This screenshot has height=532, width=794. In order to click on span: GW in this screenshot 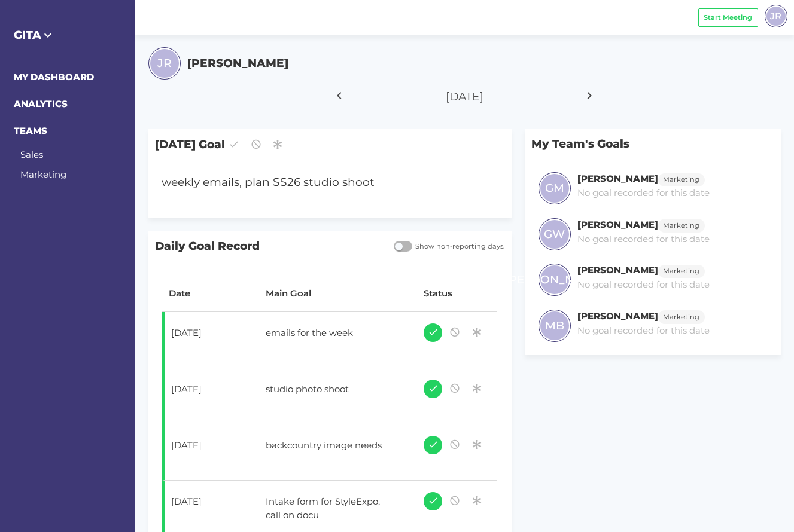, I will do `click(554, 235)`.